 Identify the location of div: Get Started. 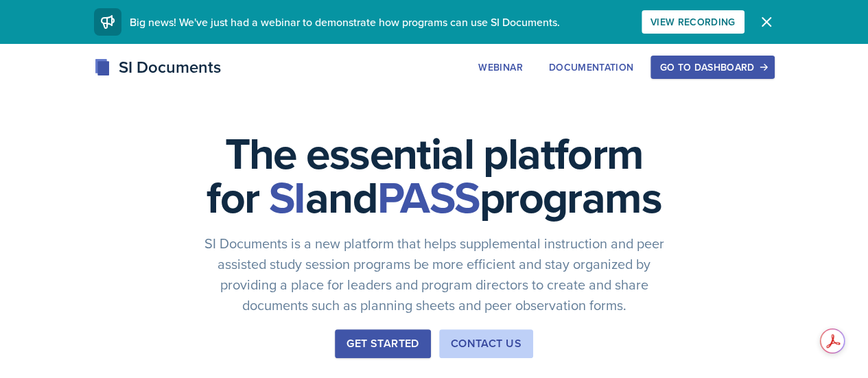
(382, 344).